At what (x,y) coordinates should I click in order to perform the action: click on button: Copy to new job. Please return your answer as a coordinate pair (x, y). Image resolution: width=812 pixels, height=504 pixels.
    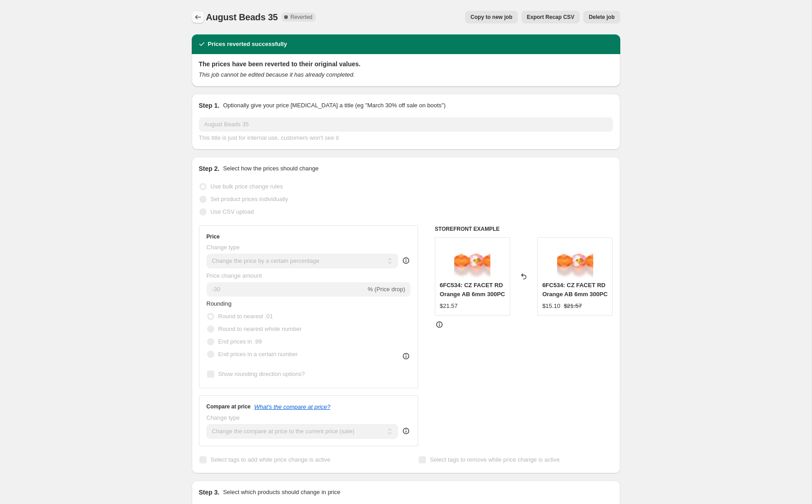
    Looking at the image, I should click on (491, 17).